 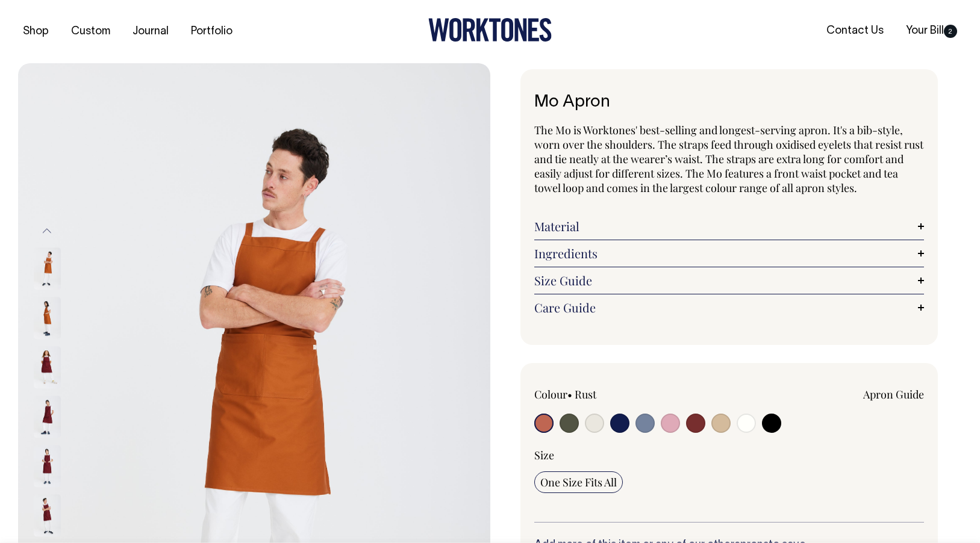 I want to click on a: Apron Guide, so click(x=893, y=395).